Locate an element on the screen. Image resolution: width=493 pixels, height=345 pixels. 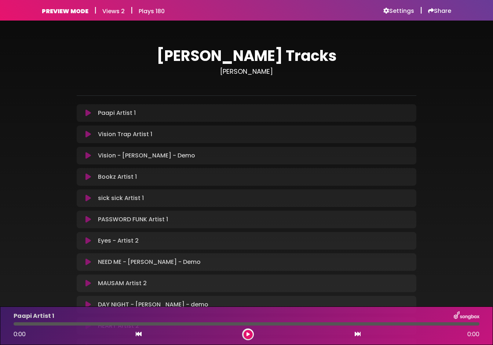
p: PASSWORD FUNK Artist 1 is located at coordinates (133, 219).